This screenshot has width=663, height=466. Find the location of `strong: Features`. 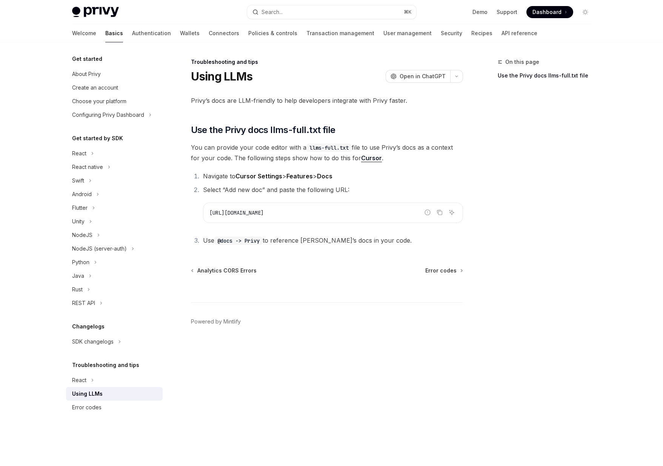

strong: Features is located at coordinates (300, 176).